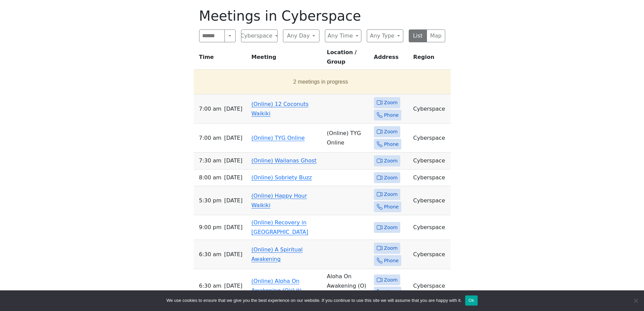  I want to click on button: Cyberspace, so click(259, 36).